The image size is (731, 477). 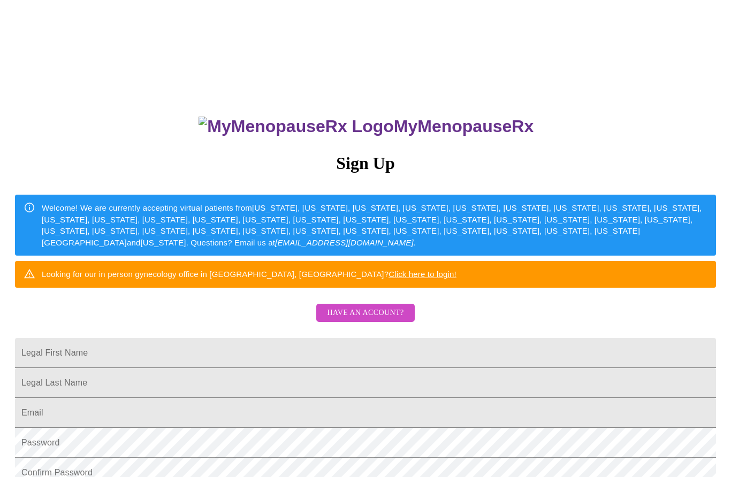 What do you see at coordinates (365, 320) in the screenshot?
I see `a: Have an account?` at bounding box center [365, 320].